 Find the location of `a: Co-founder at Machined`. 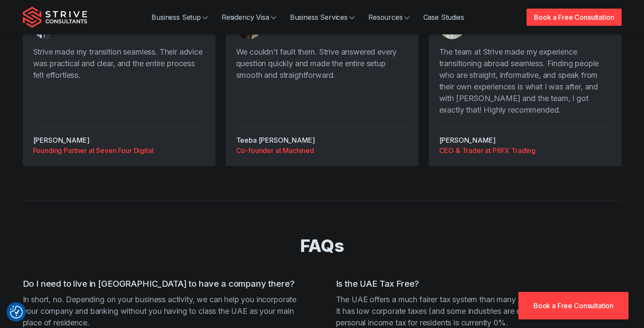

a: Co-founder at Machined is located at coordinates (322, 150).